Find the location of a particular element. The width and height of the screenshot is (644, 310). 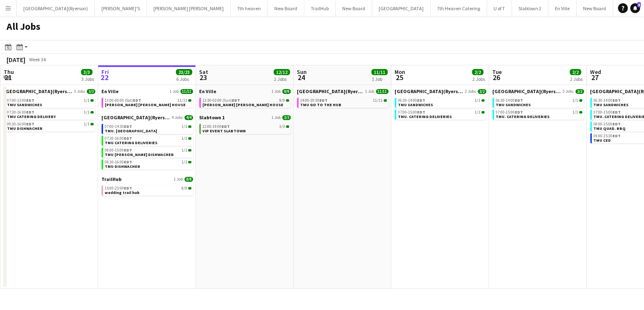

span: 8/8 is located at coordinates (190, 188).